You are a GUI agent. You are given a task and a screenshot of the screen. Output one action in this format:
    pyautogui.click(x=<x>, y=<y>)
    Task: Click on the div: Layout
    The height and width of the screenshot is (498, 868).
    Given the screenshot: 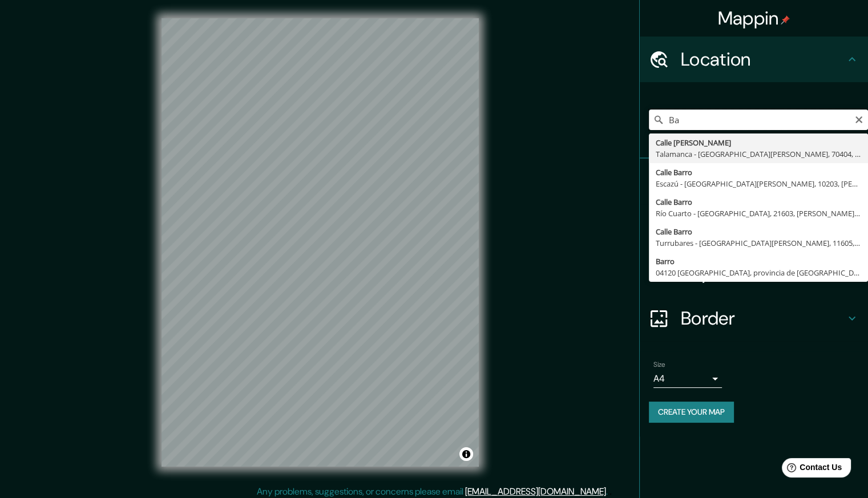 What is the action you would take?
    pyautogui.click(x=754, y=273)
    